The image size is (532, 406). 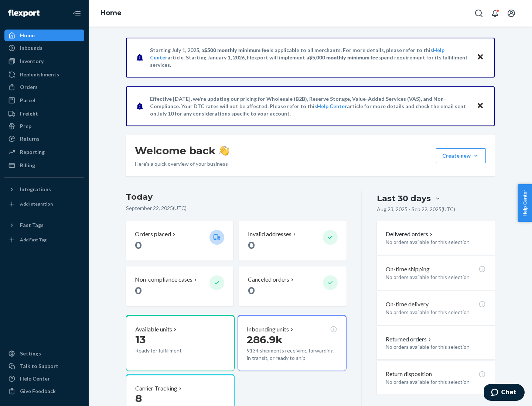 What do you see at coordinates (23, 13) in the screenshot?
I see `img: Flexport logo` at bounding box center [23, 13].